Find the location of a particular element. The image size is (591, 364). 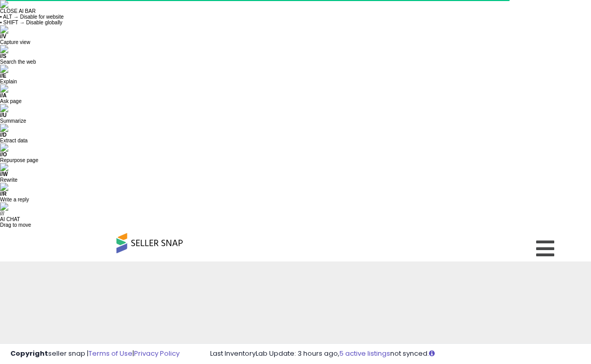

a: 5 active listings is located at coordinates (365, 353).